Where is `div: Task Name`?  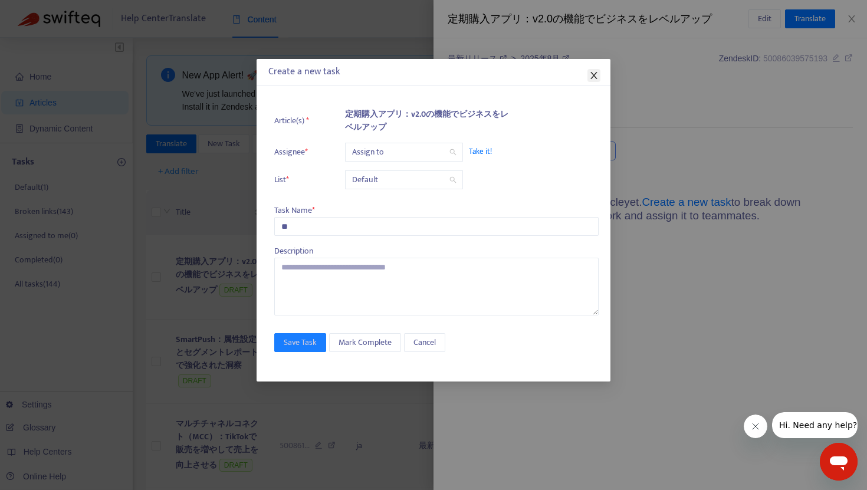
div: Task Name is located at coordinates (436, 210).